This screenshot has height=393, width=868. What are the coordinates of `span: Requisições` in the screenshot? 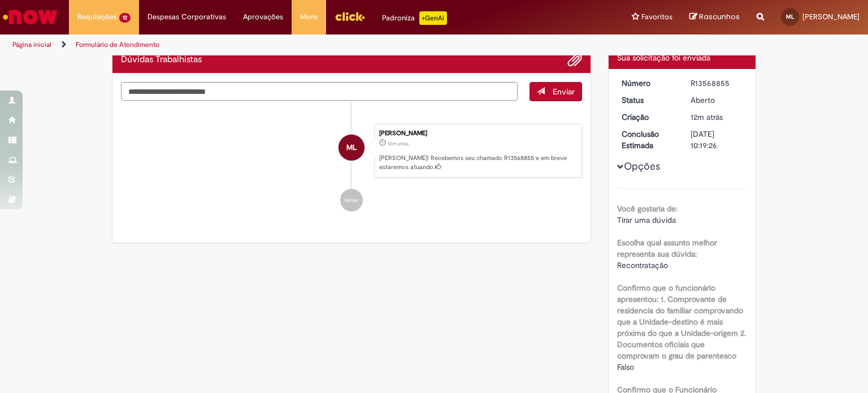 It's located at (97, 17).